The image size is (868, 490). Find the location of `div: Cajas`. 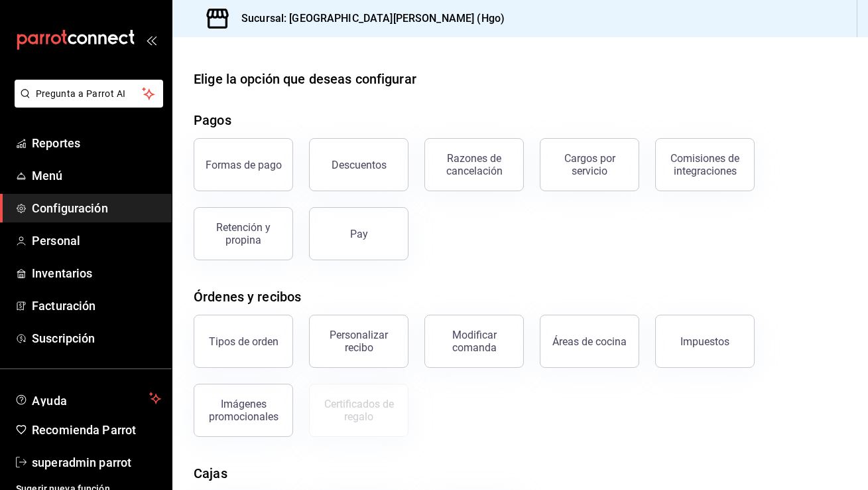

div: Cajas is located at coordinates (210, 474).